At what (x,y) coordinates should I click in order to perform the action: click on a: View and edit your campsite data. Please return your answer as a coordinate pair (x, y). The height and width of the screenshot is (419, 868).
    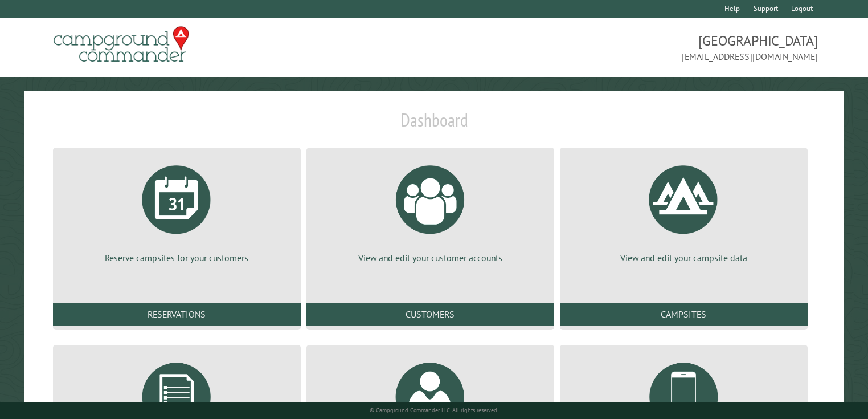
    Looking at the image, I should click on (684, 210).